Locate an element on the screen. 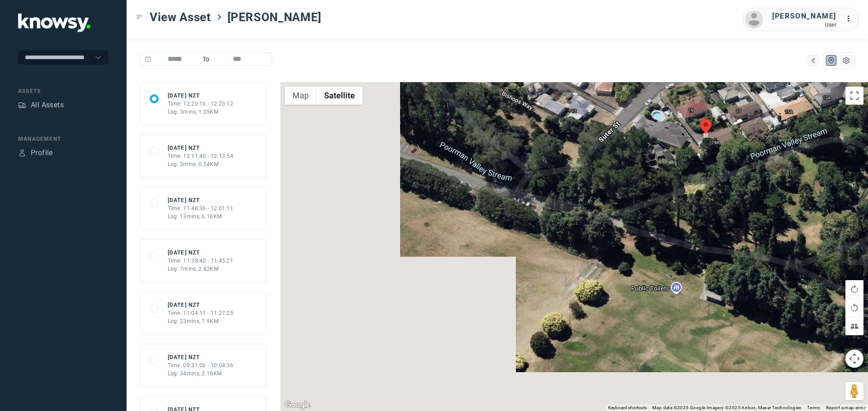  button: Show street map is located at coordinates (301, 96).